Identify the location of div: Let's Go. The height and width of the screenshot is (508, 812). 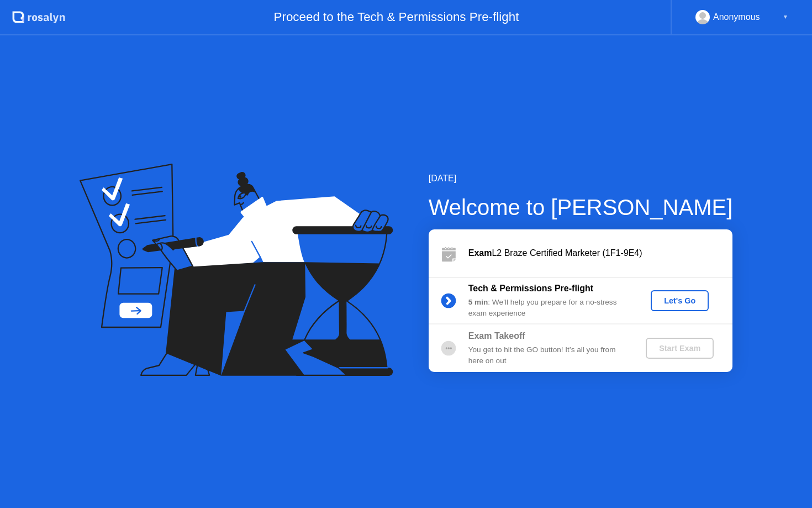
(680, 301).